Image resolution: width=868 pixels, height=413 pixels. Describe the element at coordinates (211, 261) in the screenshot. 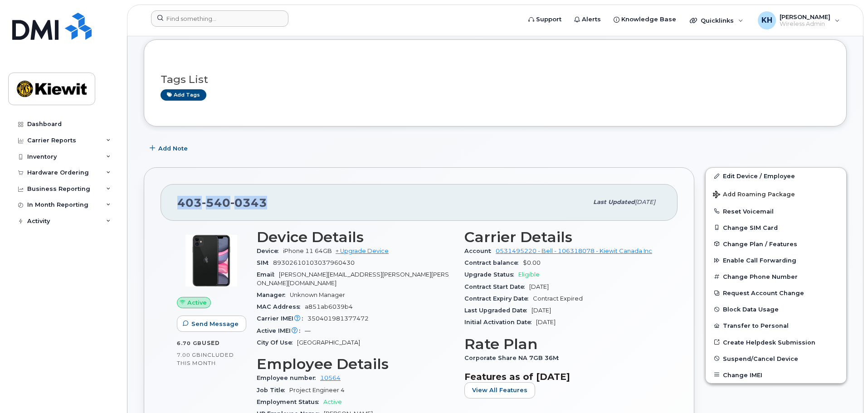

I see `img: iPhone_11.jpg` at that location.